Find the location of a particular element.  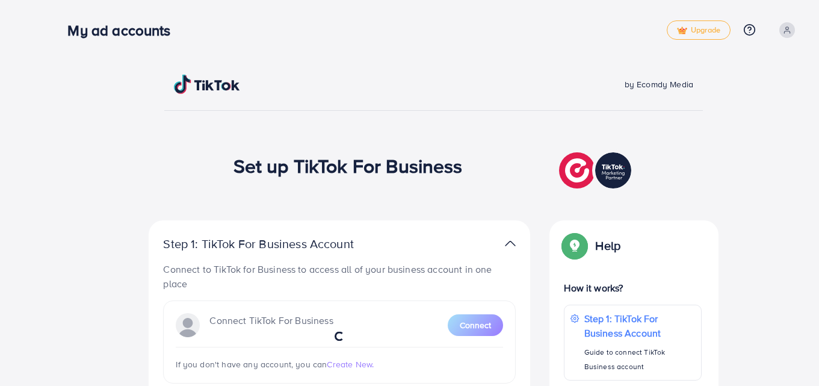

p: Help is located at coordinates (608, 246).